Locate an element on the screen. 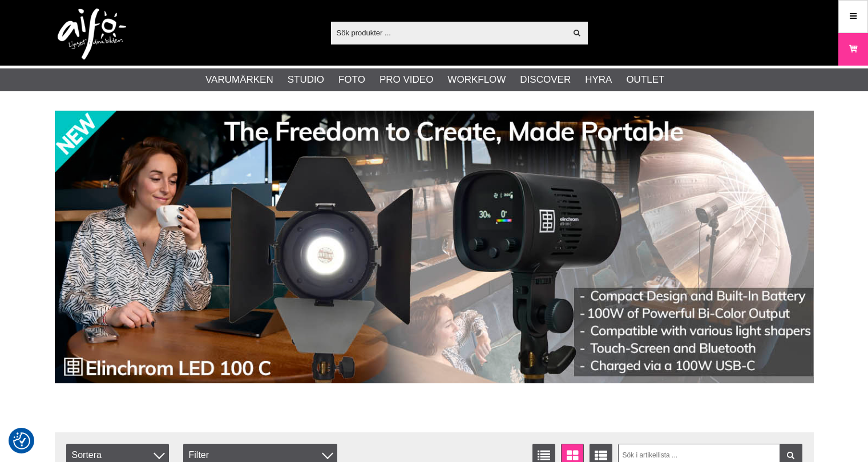 This screenshot has height=462, width=868. a: Pro Video is located at coordinates (406, 80).